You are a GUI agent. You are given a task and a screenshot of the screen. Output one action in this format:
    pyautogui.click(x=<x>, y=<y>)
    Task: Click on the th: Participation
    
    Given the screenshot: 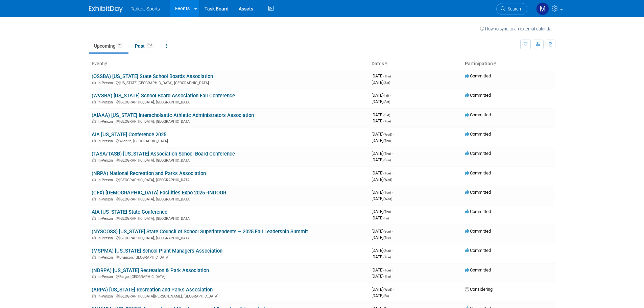 What is the action you would take?
    pyautogui.click(x=509, y=64)
    